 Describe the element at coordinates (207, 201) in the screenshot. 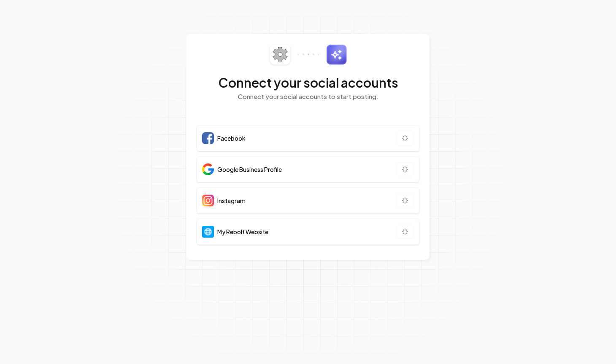

I see `img: Instagram` at that location.